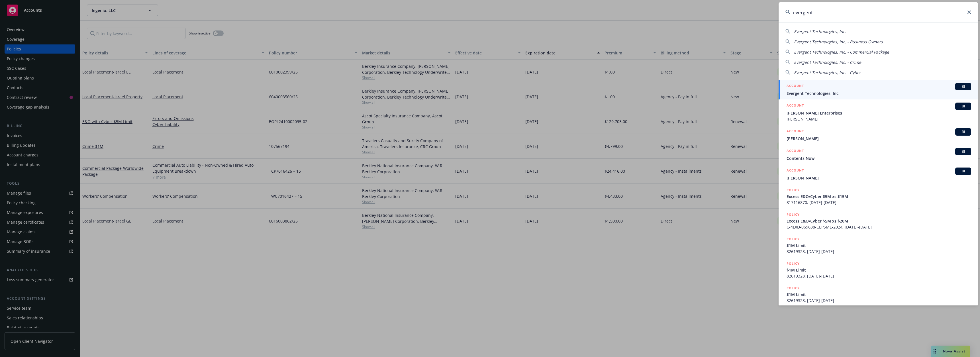 The height and width of the screenshot is (357, 980). I want to click on span: Evergent Technologies, Inc. - Crime, so click(827, 62).